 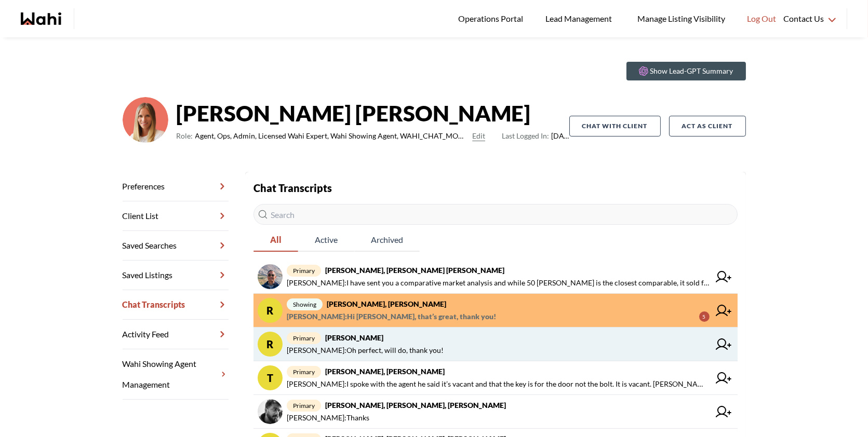 What do you see at coordinates (175, 216) in the screenshot?
I see `a: Client List` at bounding box center [175, 216].